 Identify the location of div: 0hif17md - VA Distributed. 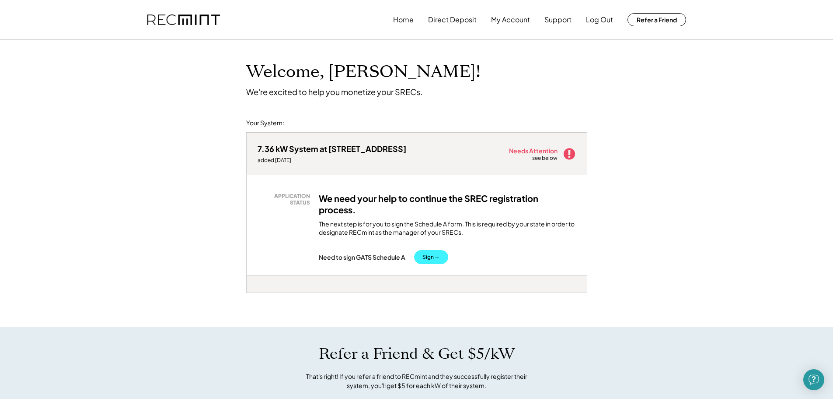
(261, 294).